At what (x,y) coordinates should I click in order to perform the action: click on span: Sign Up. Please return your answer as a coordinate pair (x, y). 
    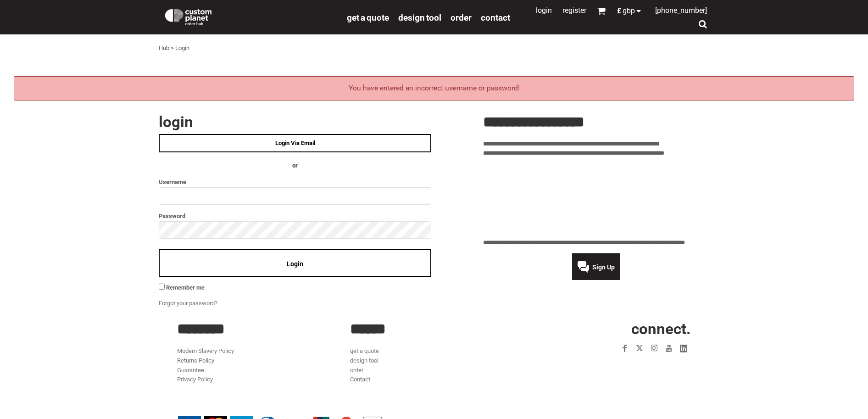
    Looking at the image, I should click on (603, 267).